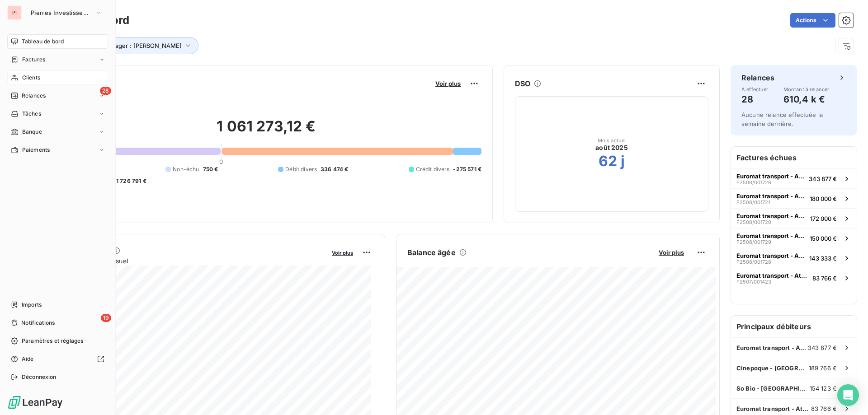  I want to click on span: 180 000 €, so click(823, 199).